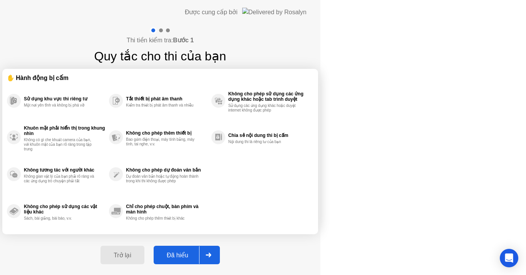  I want to click on div: Khuôn mặt phải hiển thị trong khung nhìn, so click(64, 131).